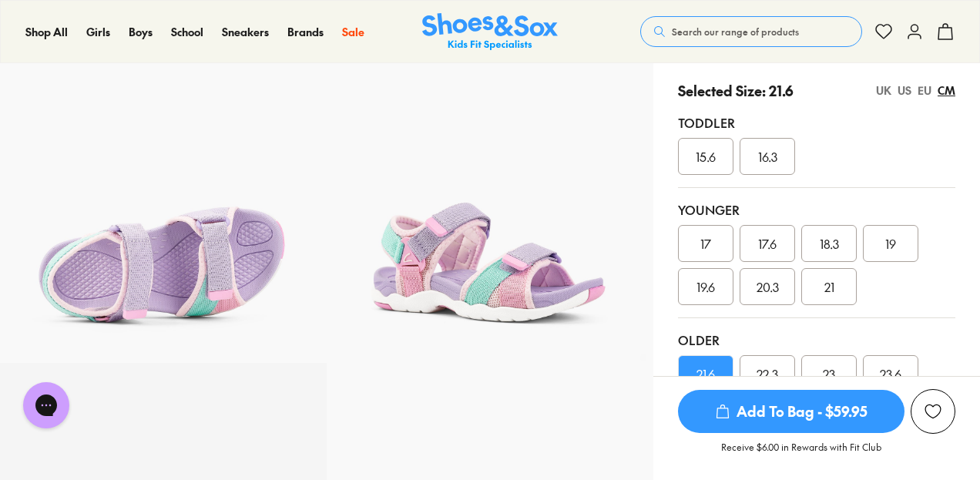  Describe the element at coordinates (891, 243) in the screenshot. I see `span: 19` at that location.